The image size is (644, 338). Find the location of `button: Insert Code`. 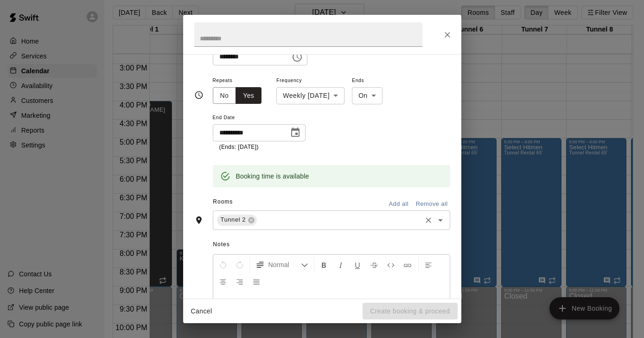

button: Insert Code is located at coordinates (391, 265).